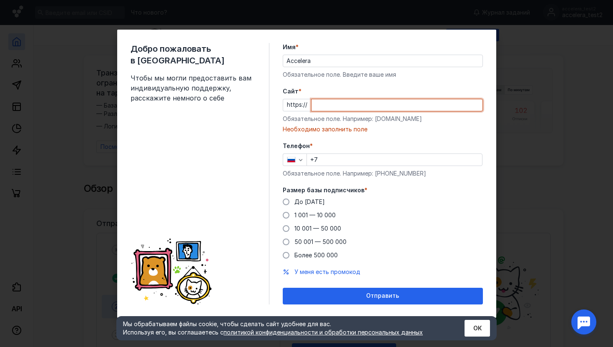  Describe the element at coordinates (289, 47) in the screenshot. I see `span: Имя` at that location.